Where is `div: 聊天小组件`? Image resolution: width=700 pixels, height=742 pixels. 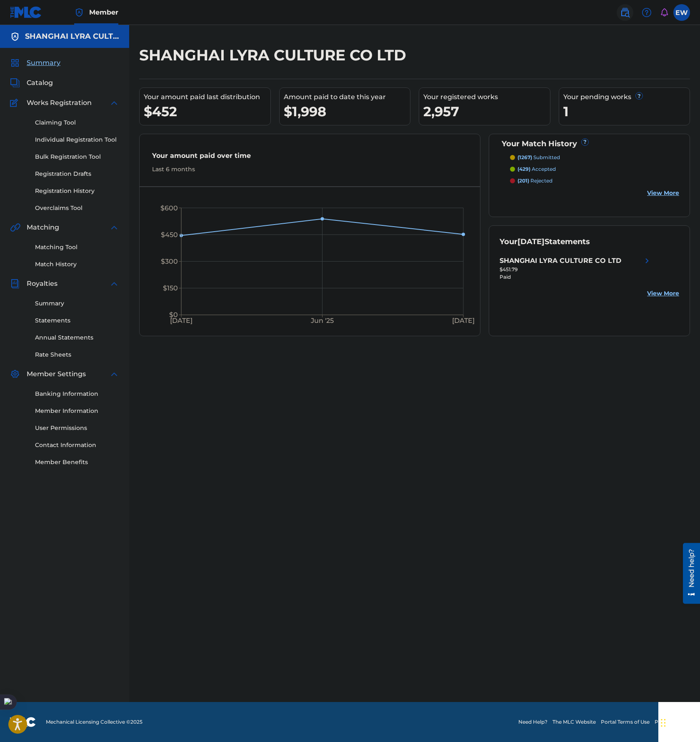 div: 聊天小组件 is located at coordinates (680, 722).